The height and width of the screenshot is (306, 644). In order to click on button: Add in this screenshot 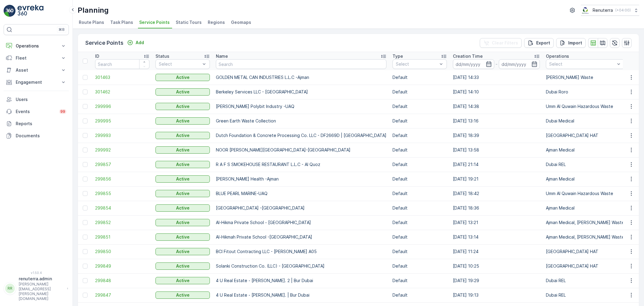, I will do `click(136, 43)`.